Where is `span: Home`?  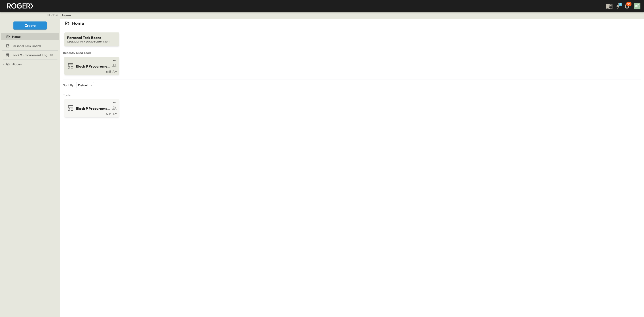
span: Home is located at coordinates (16, 37).